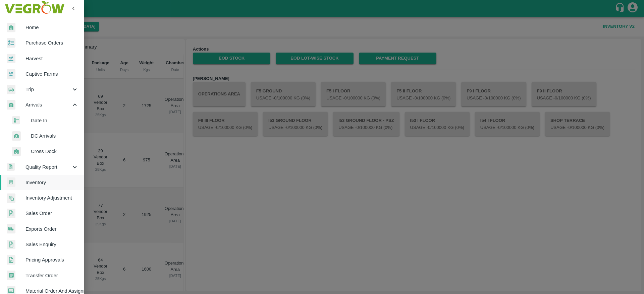 This screenshot has height=294, width=644. I want to click on a: whArrivalDC Arrivals, so click(45, 136).